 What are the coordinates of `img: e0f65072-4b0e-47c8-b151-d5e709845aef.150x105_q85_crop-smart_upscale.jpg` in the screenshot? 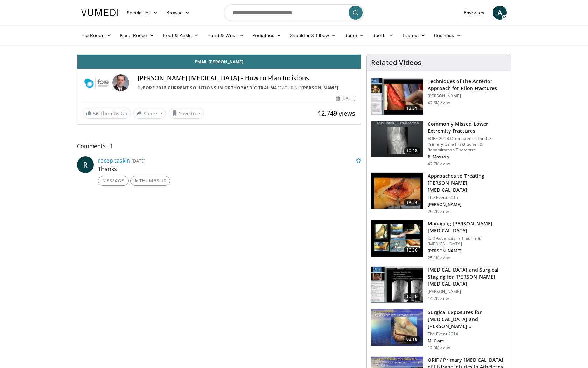 It's located at (397, 96).